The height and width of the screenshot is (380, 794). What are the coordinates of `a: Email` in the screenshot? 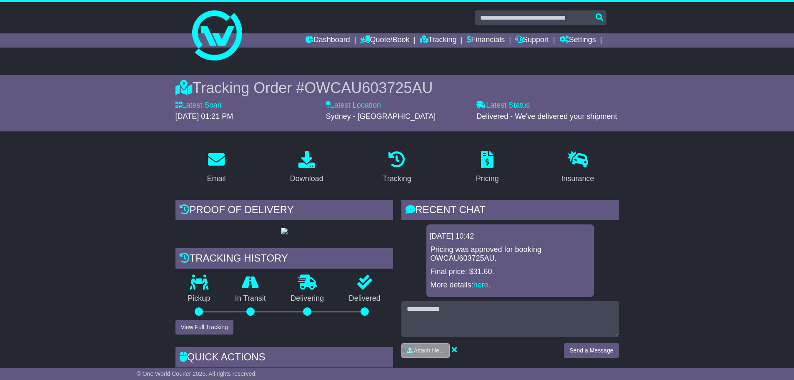 It's located at (216, 168).